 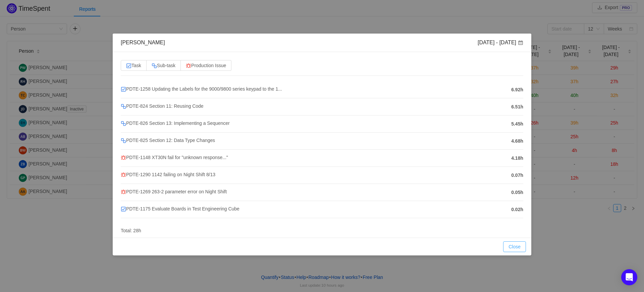 I want to click on span: 0.05h, so click(x=517, y=193).